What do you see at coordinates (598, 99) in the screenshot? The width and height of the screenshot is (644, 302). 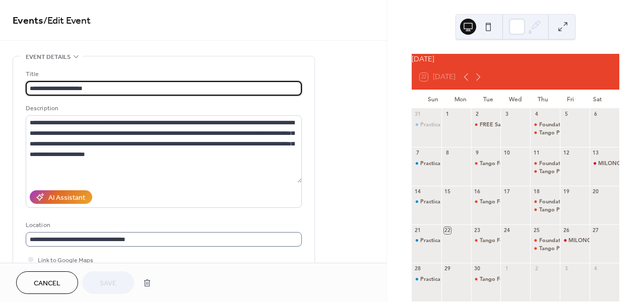 I see `div: Sat` at bounding box center [598, 99].